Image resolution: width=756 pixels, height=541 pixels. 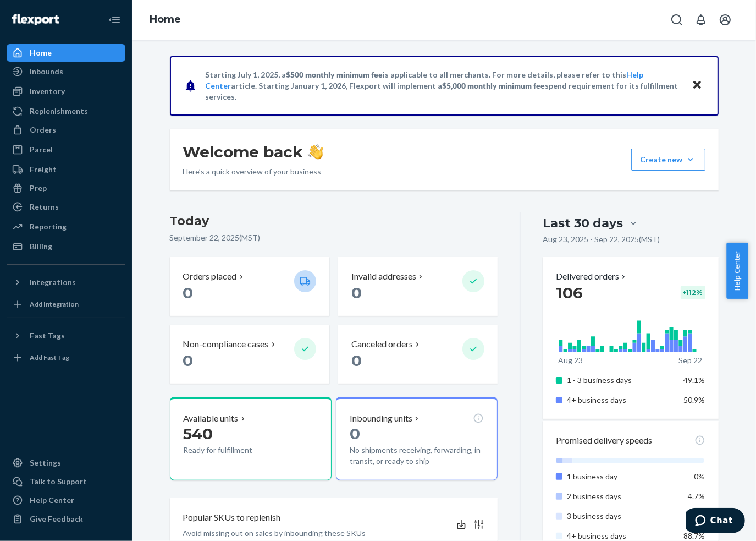 What do you see at coordinates (418, 286) in the screenshot?
I see `button: Invalid addresses 0` at bounding box center [418, 286].